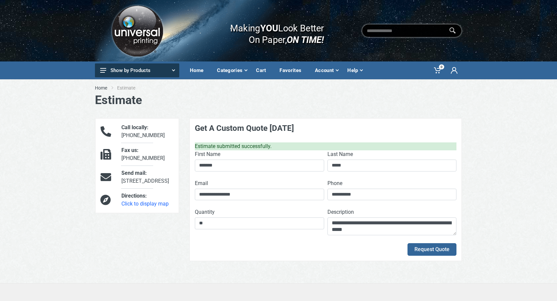  Describe the element at coordinates (134, 173) in the screenshot. I see `span: Send mail:` at that location.